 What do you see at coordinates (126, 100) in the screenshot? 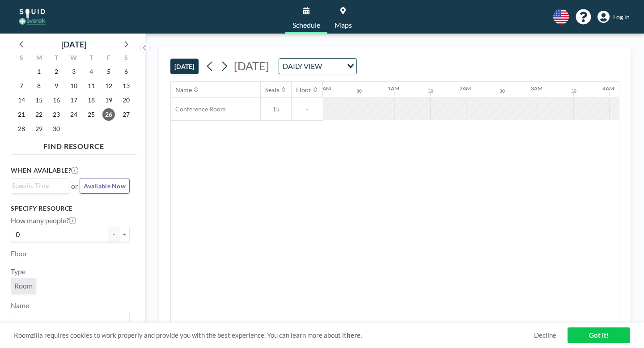
I see `span: Saturday, September 20, 2025` at bounding box center [126, 100].